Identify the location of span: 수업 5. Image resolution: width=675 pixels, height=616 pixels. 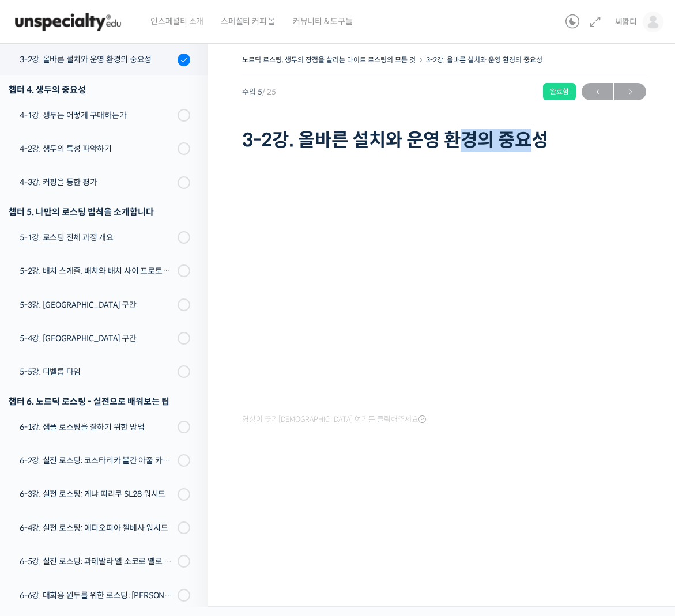
(259, 92).